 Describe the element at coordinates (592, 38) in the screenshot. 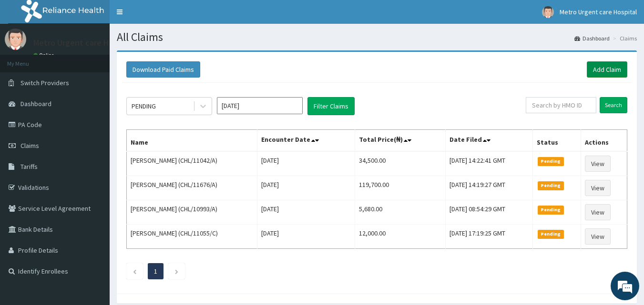

I see `a: Dashboard` at that location.